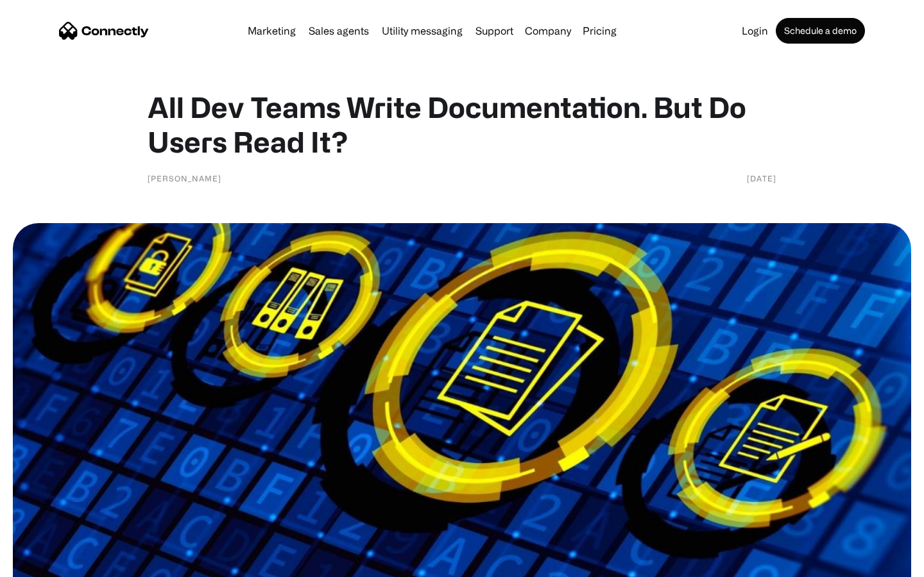  I want to click on h1: All Dev Teams Write Documentation. But Do Users Read It?, so click(462, 125).